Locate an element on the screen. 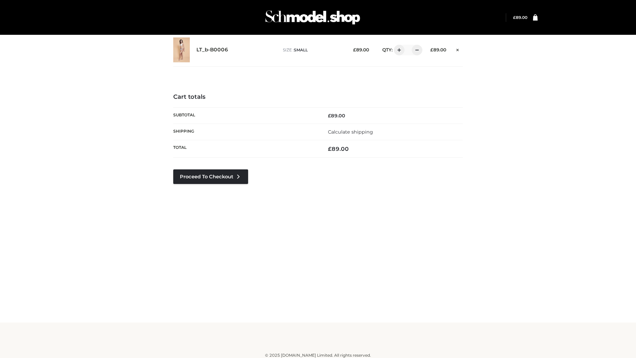 This screenshot has height=358, width=636. a: Remove this item is located at coordinates (458, 49).